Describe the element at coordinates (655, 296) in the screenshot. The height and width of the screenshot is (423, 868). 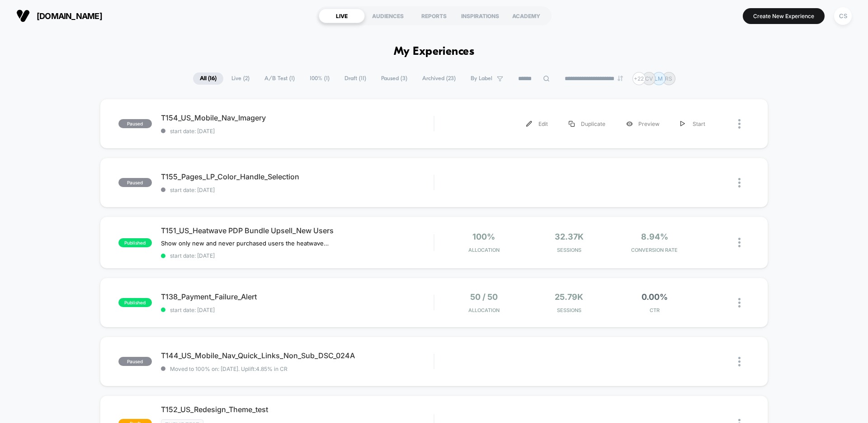
I see `span: 0.00%` at that location.